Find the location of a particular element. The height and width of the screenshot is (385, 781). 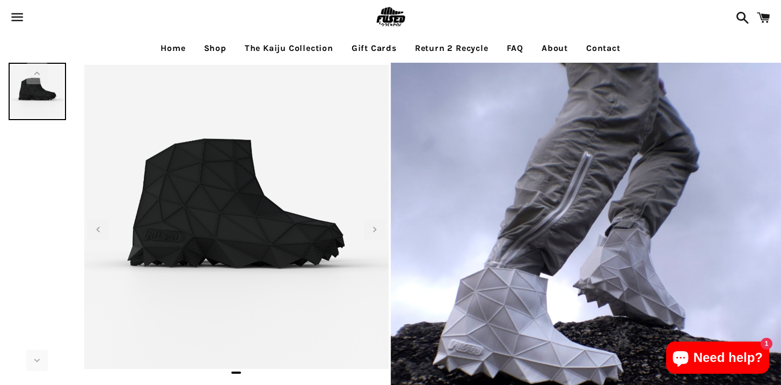

span: Go to slide 1 is located at coordinates (236, 373).